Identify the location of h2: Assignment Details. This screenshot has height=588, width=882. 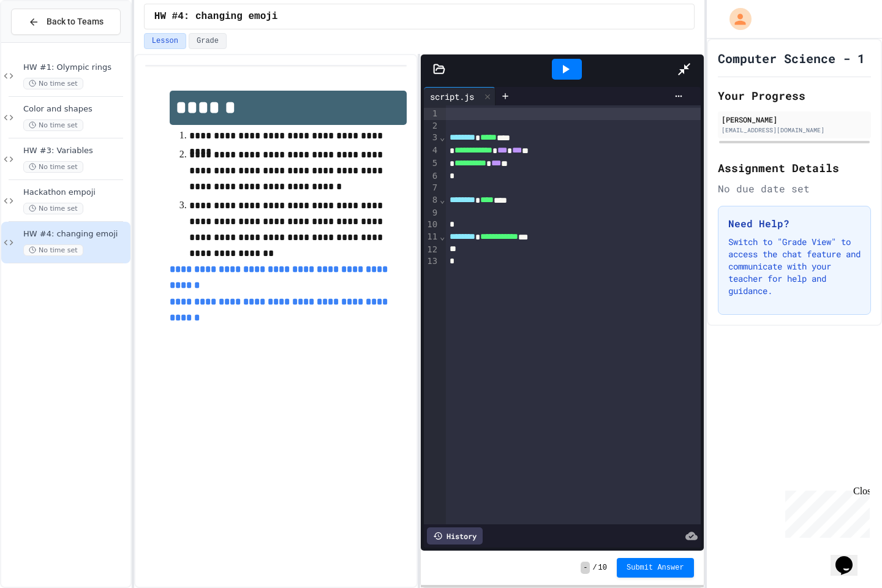
(795, 167).